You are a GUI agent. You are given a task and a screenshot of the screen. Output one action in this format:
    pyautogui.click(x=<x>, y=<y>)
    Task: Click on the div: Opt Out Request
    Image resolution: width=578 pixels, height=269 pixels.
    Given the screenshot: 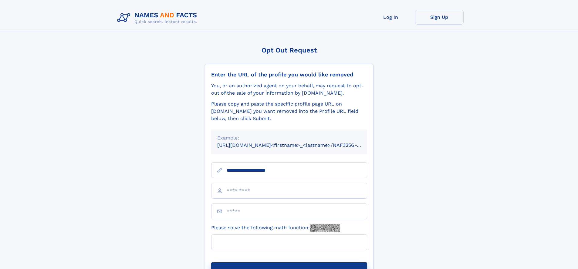 What is the action you would take?
    pyautogui.click(x=289, y=50)
    